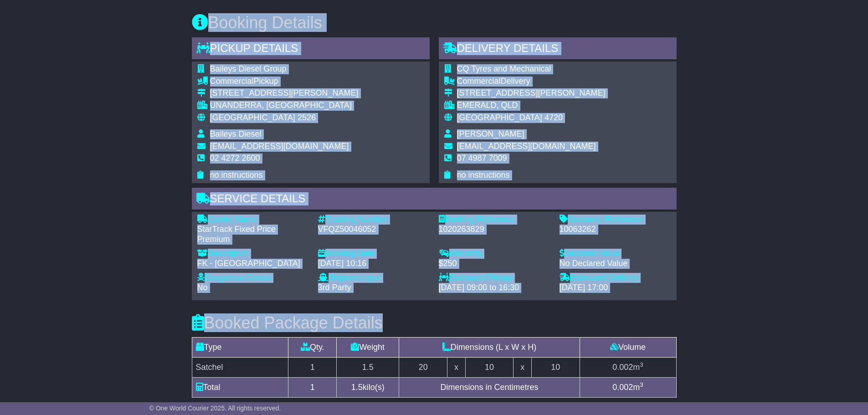 The height and width of the screenshot is (415, 868). Describe the element at coordinates (235, 158) in the screenshot. I see `span: 02 4272 2600` at that location.